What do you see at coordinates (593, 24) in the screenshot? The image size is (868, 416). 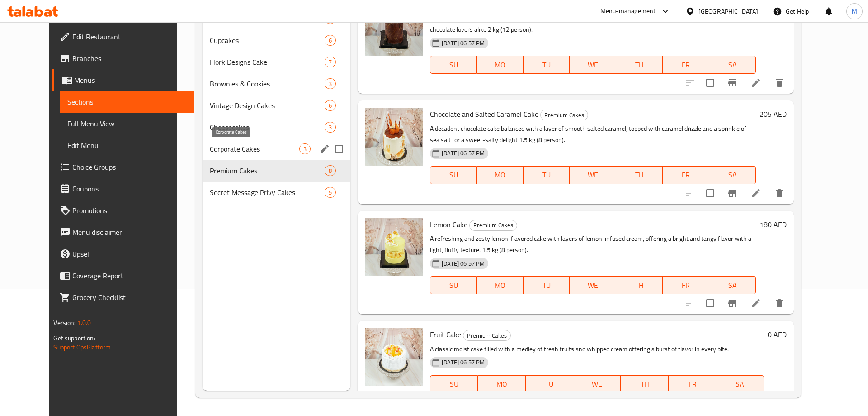 I see `p: A rich and bold chocolate cake with a deep coffee flavor, layered with mocha fudge frosting, perf...` at bounding box center [593, 24].